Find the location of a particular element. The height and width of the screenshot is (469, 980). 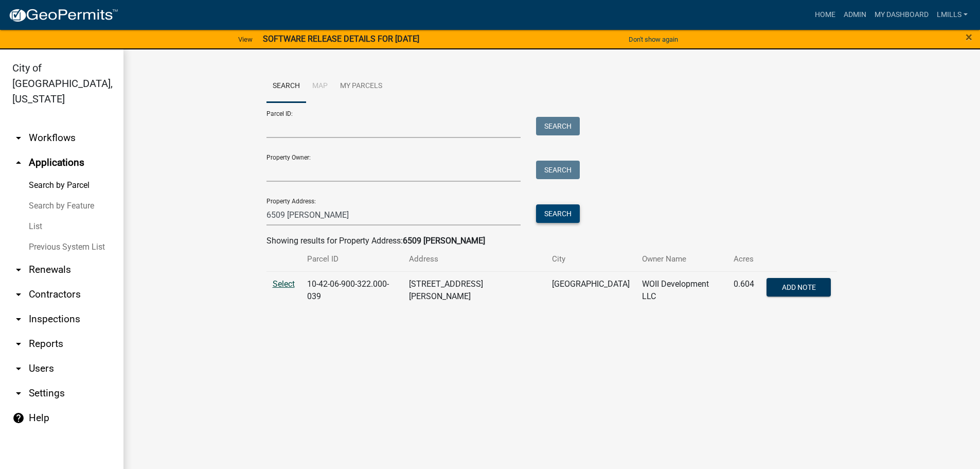

td: 0.604 is located at coordinates (743, 290).